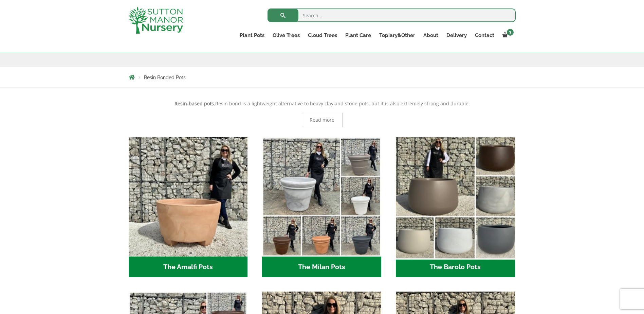 This screenshot has height=314, width=644. I want to click on a: Visit product category The Milan Pots, so click(321, 207).